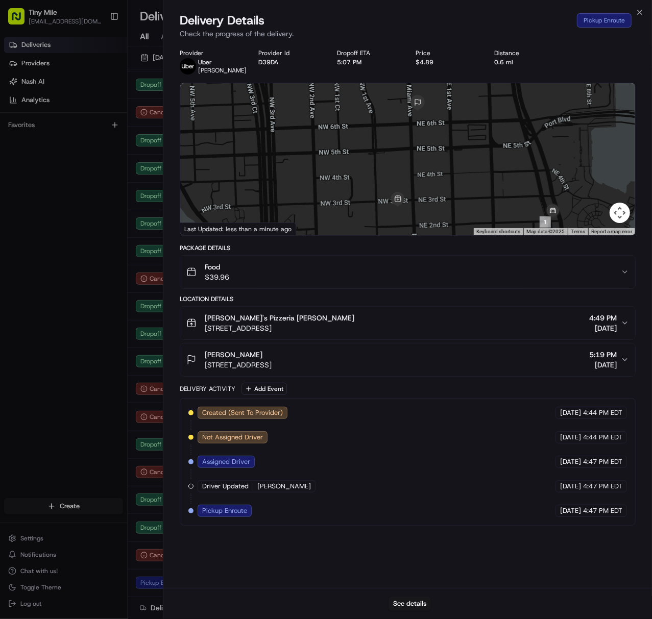 The height and width of the screenshot is (619, 652). Describe the element at coordinates (180, 107) in the screenshot. I see `button: Start new chat` at that location.